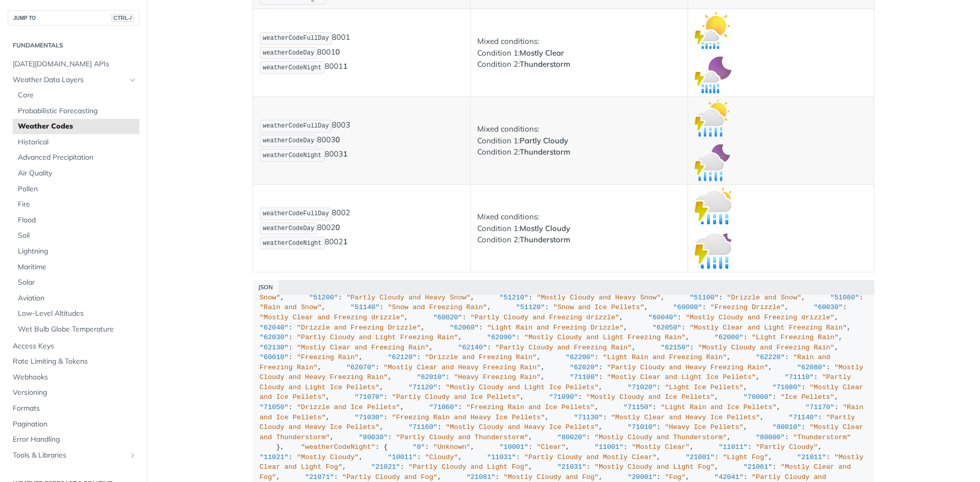 This screenshot has height=482, width=980. What do you see at coordinates (513, 447) in the screenshot?
I see `span: "10001"` at bounding box center [513, 447].